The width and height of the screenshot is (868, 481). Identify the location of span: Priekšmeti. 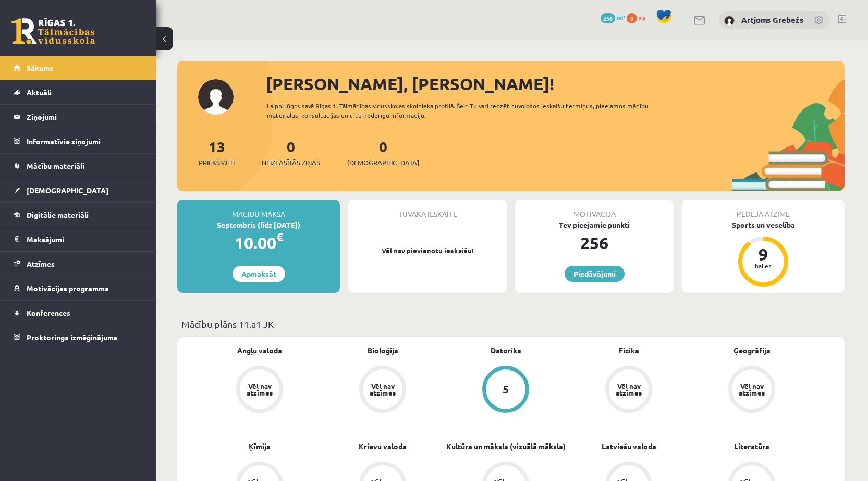
(216, 163).